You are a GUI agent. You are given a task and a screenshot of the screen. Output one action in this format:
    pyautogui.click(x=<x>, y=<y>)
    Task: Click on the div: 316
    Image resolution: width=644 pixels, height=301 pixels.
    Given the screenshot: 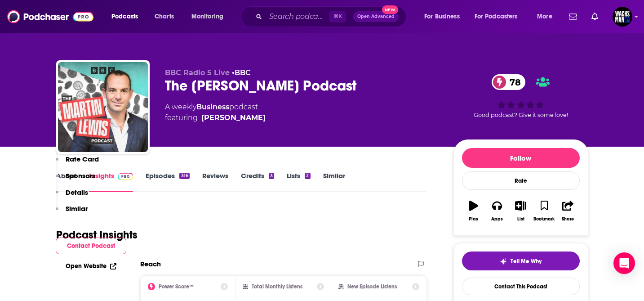 What is the action you would take?
    pyautogui.click(x=184, y=175)
    